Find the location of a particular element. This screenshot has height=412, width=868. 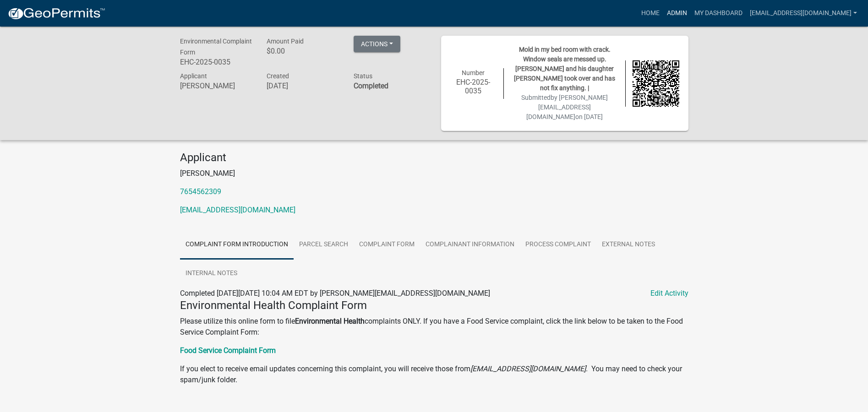

h4: Environmental Health Complaint Form is located at coordinates (434, 306).